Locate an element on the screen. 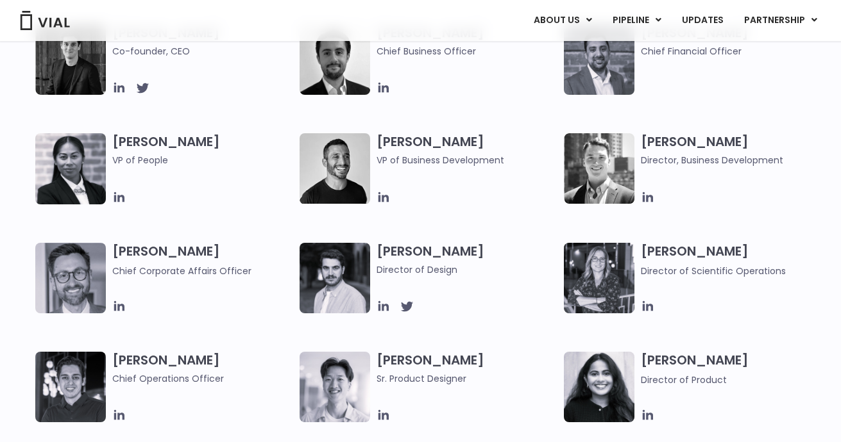  img: Headshot of smiling man named Albert is located at coordinates (335, 278).